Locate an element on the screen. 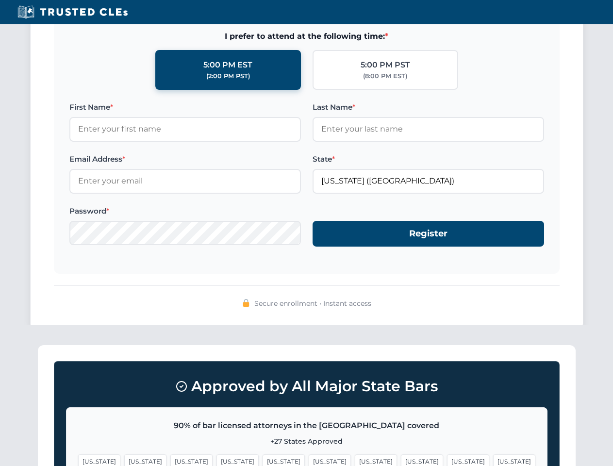 This screenshot has height=466, width=613. p: +27 States Approved is located at coordinates (307, 441).